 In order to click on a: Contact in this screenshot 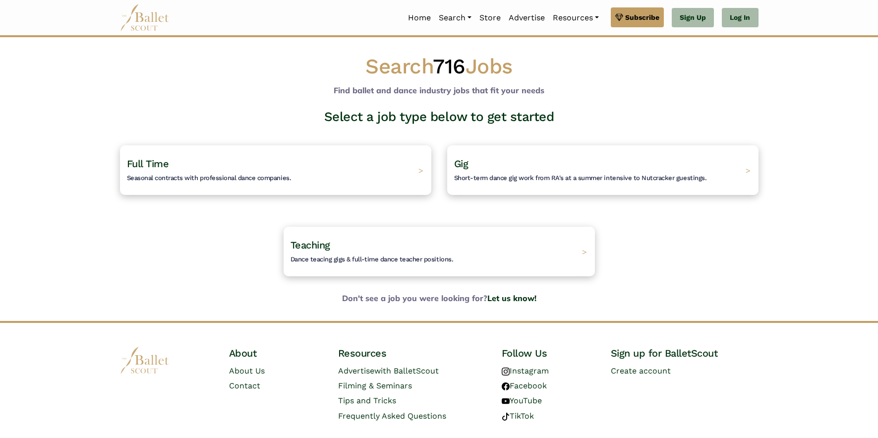, I will do `click(244, 385)`.